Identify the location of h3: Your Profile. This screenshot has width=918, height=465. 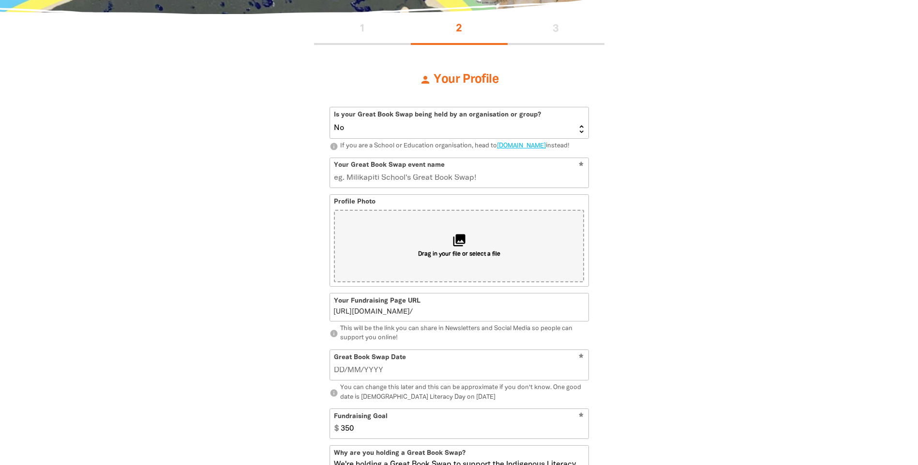
(459, 80).